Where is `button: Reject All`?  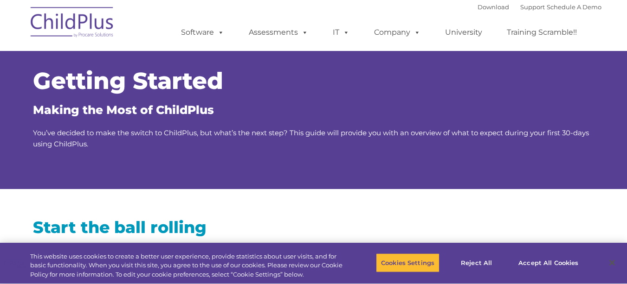
button: Reject All is located at coordinates (476, 263).